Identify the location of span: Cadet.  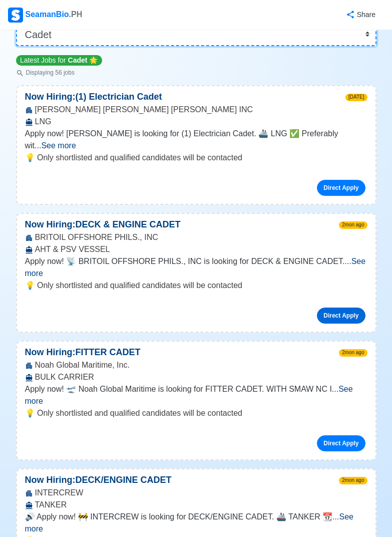
(78, 60).